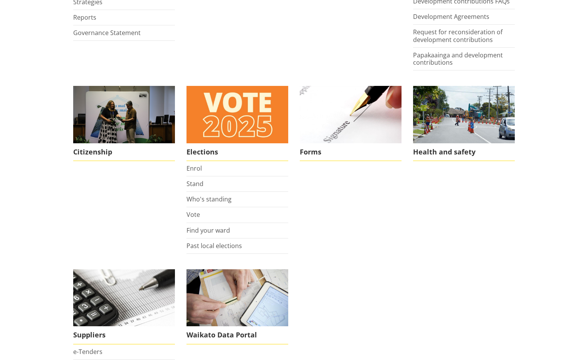 This screenshot has height=364, width=588. I want to click on img: Find a form to complete, so click(350, 114).